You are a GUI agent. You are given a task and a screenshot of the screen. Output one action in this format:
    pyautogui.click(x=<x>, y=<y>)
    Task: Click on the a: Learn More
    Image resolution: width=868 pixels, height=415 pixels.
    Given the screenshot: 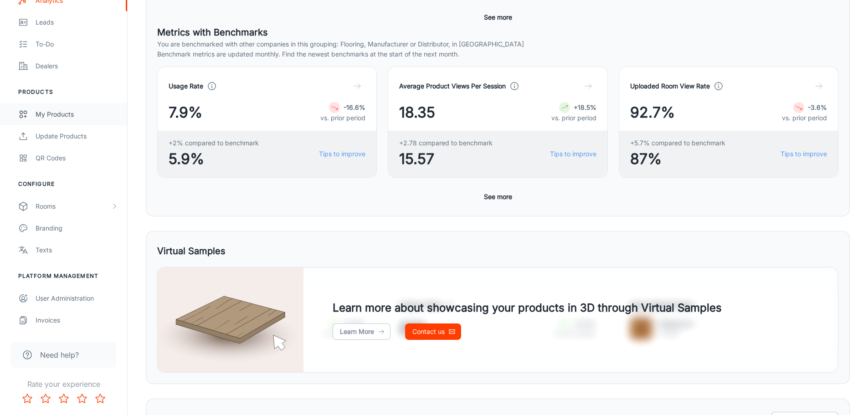 What is the action you would take?
    pyautogui.click(x=361, y=332)
    